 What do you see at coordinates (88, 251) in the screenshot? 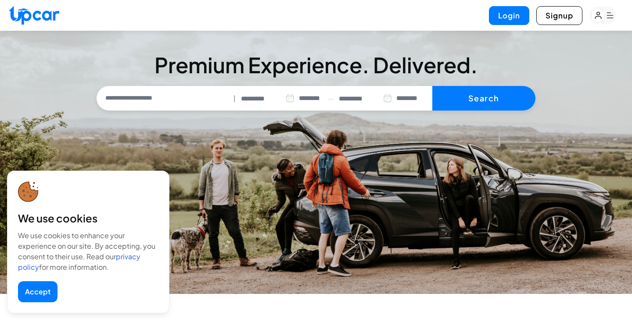
I see `div: We use cookies to enhance your experience on our site. By accepting, you consent to their use. Re...` at bounding box center [88, 251].